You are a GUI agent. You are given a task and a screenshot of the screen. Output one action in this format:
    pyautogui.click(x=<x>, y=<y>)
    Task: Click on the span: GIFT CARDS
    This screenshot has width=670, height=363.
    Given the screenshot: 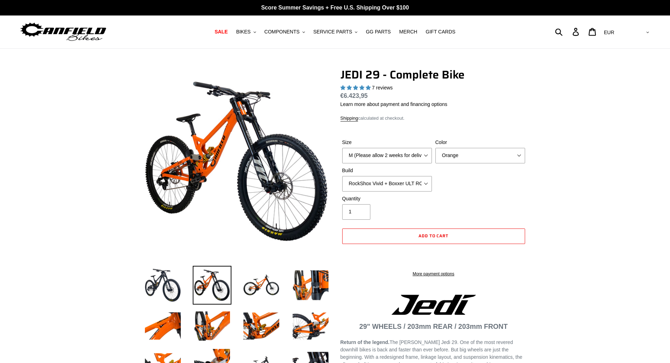 What is the action you would take?
    pyautogui.click(x=440, y=32)
    